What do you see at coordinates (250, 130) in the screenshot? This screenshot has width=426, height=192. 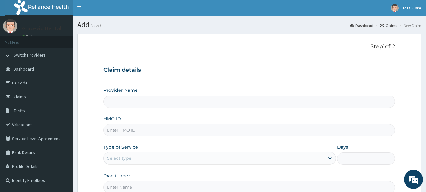 I see `input: Enter HMO ID` at bounding box center [250, 130].